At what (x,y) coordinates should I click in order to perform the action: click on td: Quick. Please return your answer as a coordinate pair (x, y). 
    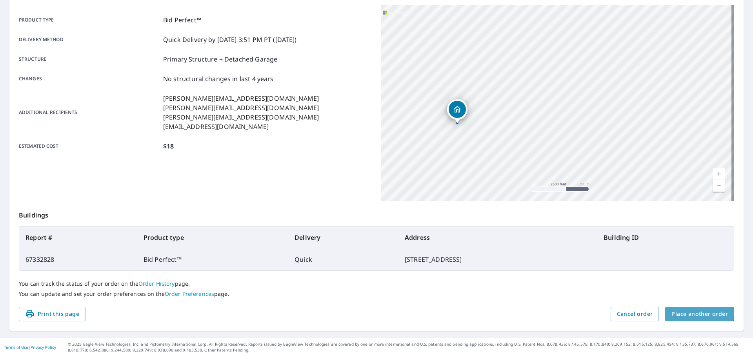
    Looking at the image, I should click on (343, 259).